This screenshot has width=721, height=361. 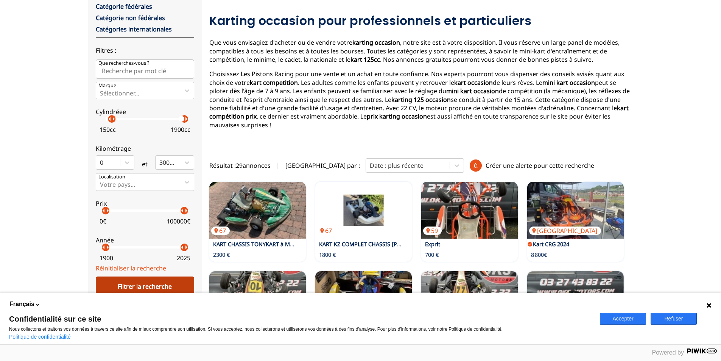 What do you see at coordinates (575, 210) in the screenshot?
I see `img: Kart CRG 2024` at bounding box center [575, 210].